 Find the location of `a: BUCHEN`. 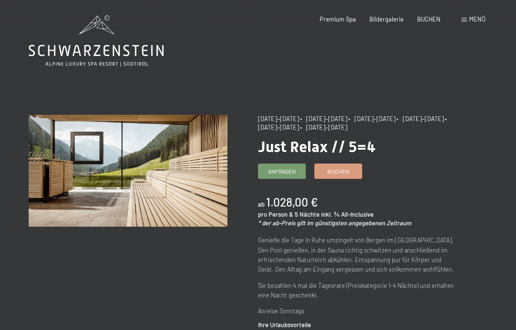

a: BUCHEN is located at coordinates (429, 19).